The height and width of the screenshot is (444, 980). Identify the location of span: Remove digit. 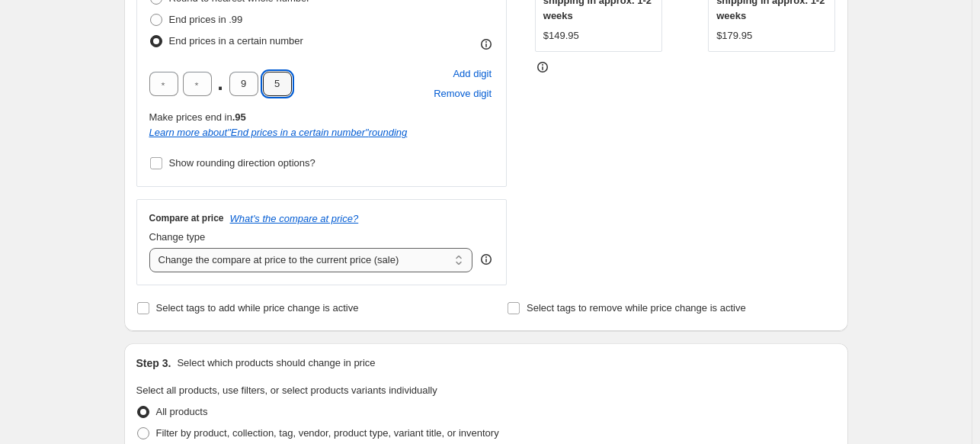
(463, 93).